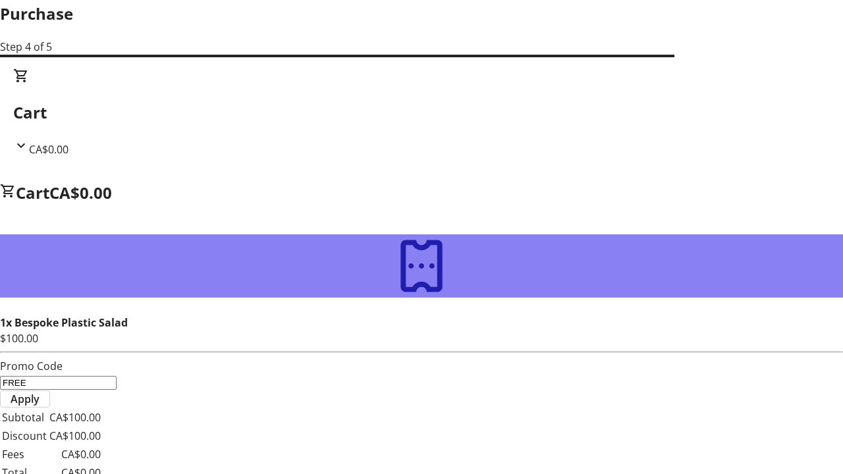  Describe the element at coordinates (422, 113) in the screenshot. I see `h2: Cart` at that location.